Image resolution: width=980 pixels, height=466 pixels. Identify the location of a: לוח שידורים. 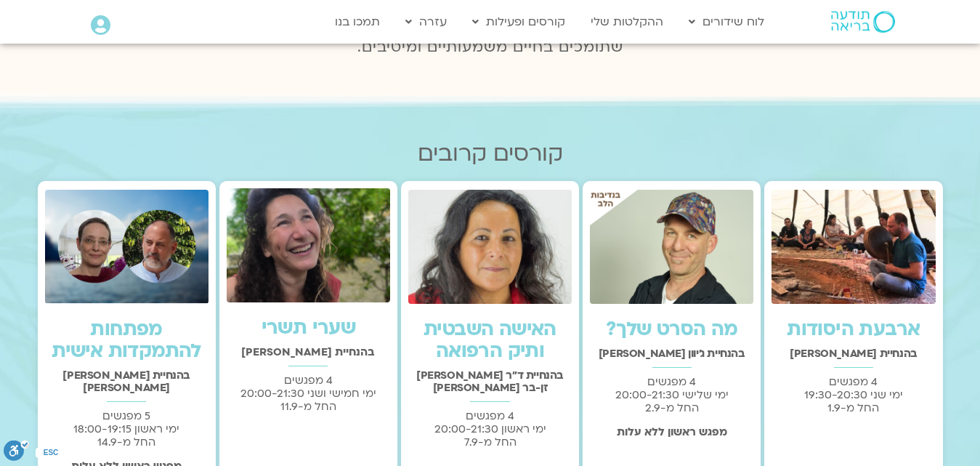
(727, 22).